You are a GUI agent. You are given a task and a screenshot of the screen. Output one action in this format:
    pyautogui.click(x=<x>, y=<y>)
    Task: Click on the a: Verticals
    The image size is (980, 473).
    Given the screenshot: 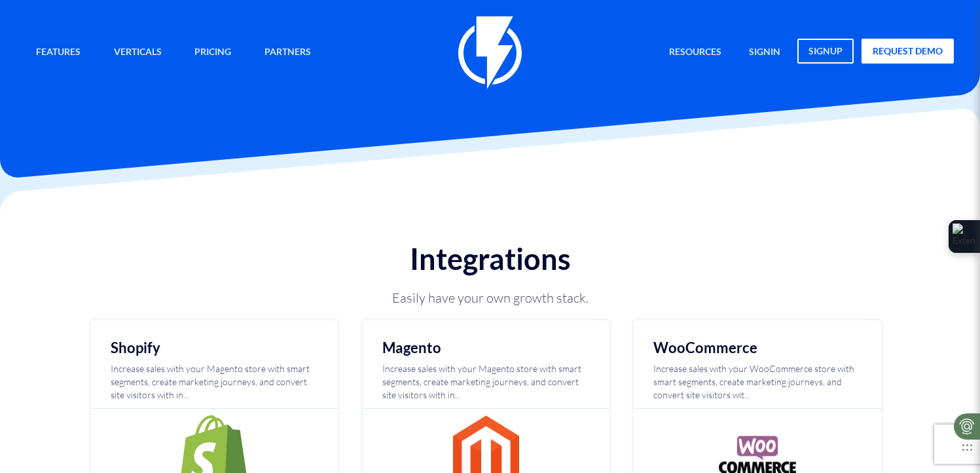 What is the action you would take?
    pyautogui.click(x=138, y=53)
    